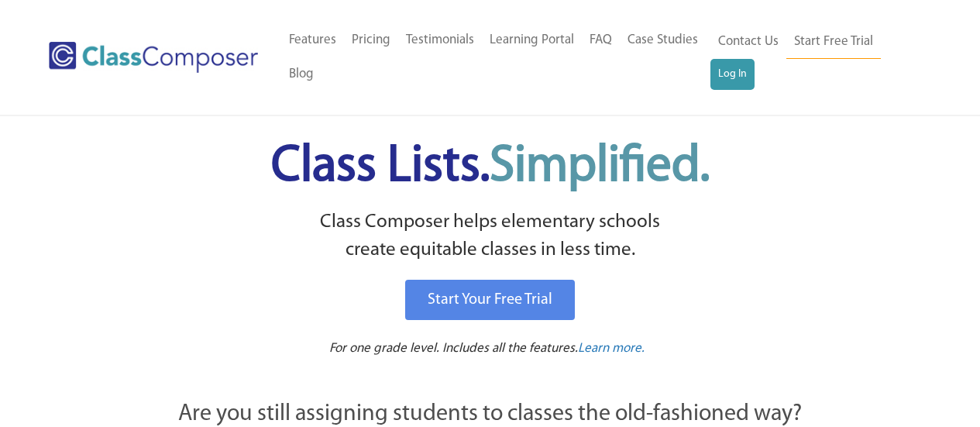 The height and width of the screenshot is (427, 980). What do you see at coordinates (611, 348) in the screenshot?
I see `span: Learn more.` at bounding box center [611, 348].